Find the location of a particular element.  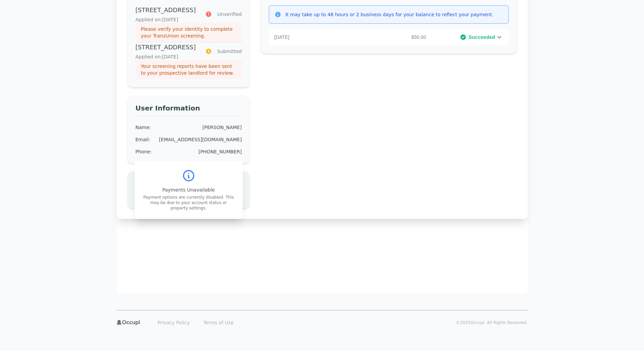

a: Terms of Use is located at coordinates (218, 322).